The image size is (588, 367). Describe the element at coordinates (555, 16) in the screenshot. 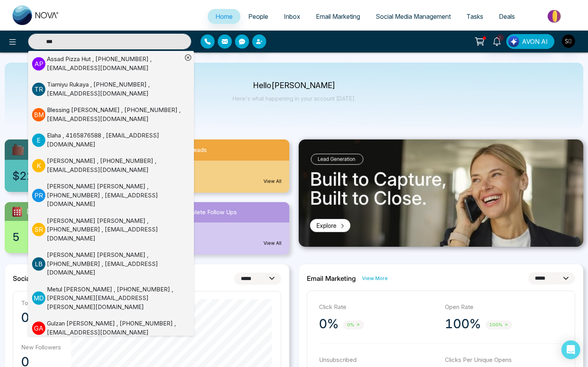

I see `img: Market-place.gif` at that location.